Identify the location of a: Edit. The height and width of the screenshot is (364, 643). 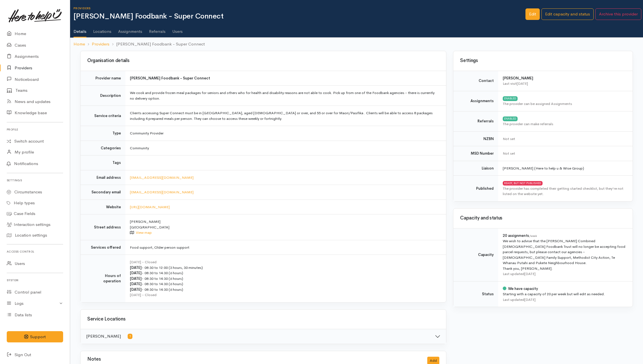
(532, 14).